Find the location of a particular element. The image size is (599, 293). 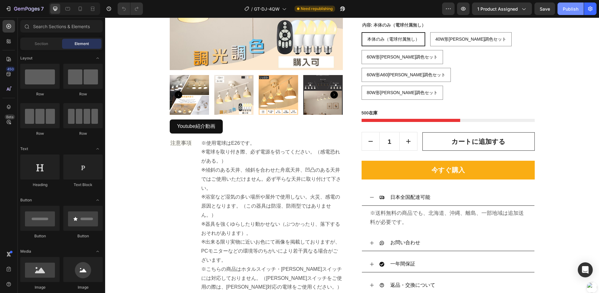

button: 今すぐ購入 is located at coordinates (343, 152).